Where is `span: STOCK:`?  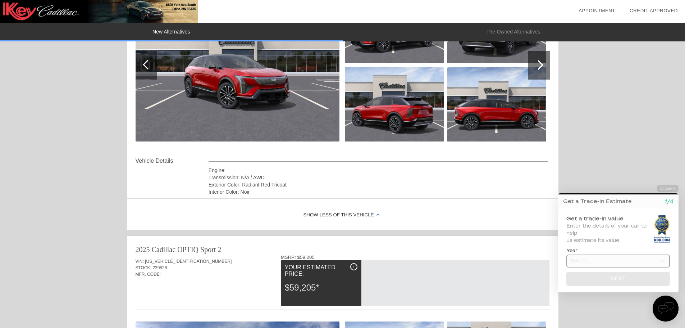 span: STOCK: is located at coordinates (144, 268).